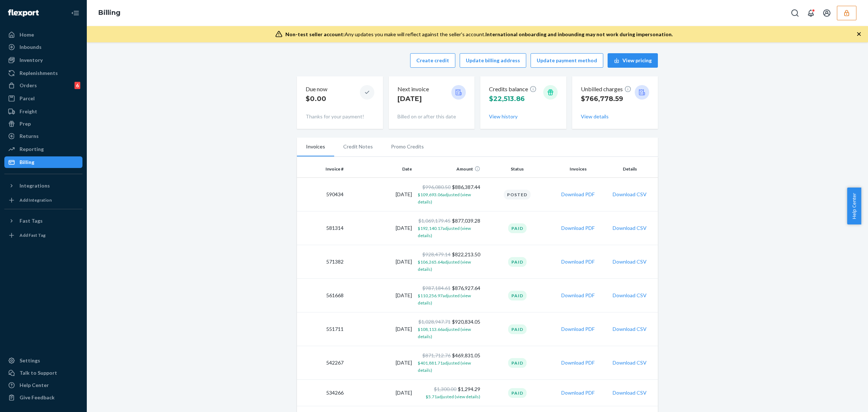 The width and height of the screenshot is (868, 412). Describe the element at coordinates (436, 288) in the screenshot. I see `span: $987,184.61` at that location.